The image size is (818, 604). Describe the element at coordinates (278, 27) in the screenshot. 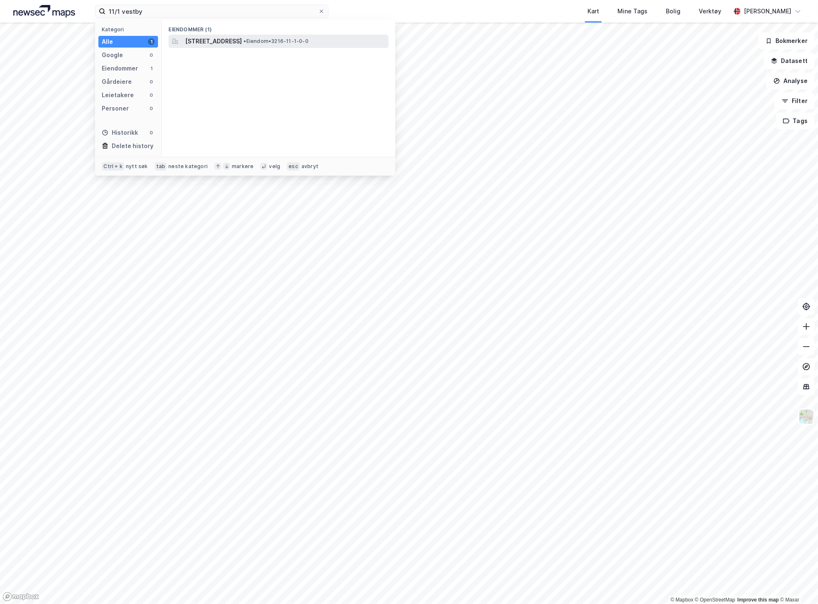

I see `div: Eiendommer (1)` at that location.